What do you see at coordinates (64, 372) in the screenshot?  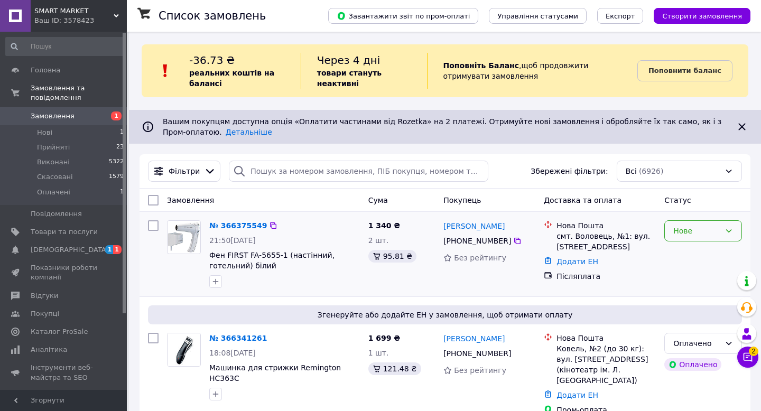 I see `span: Інструменти веб-майстра та SEO` at bounding box center [64, 372].